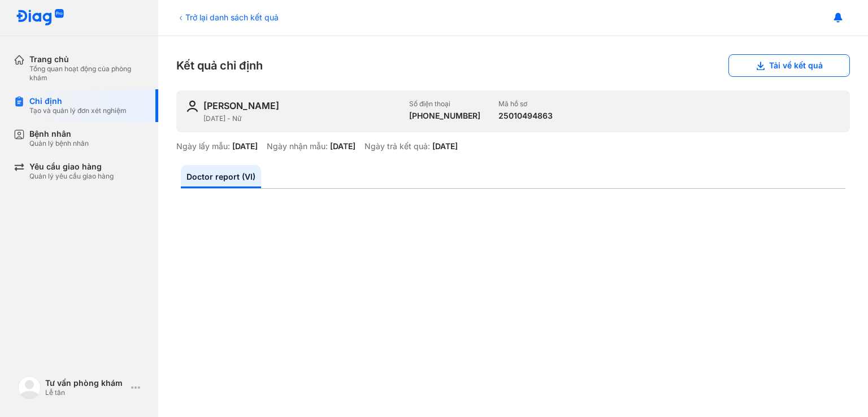  I want to click on a: Doctor report (VI), so click(221, 176).